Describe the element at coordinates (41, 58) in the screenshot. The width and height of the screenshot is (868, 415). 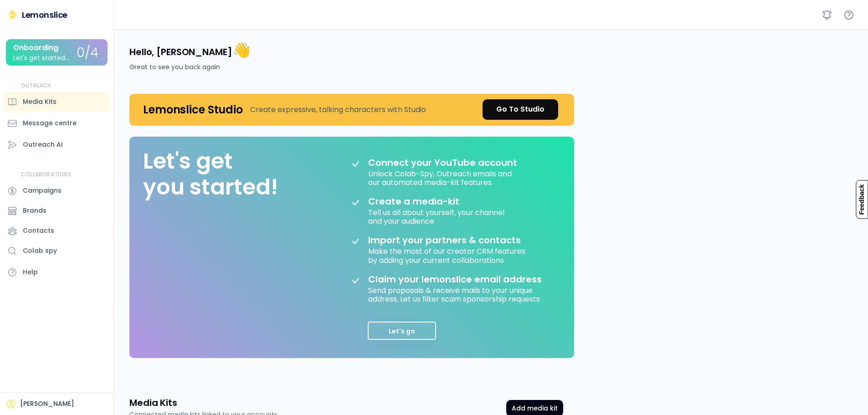
I see `div: Let's get started...` at that location.